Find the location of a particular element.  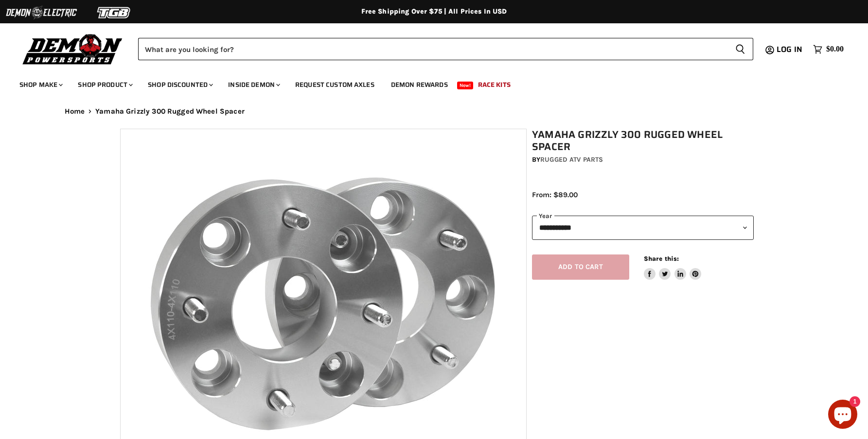

select: year is located at coordinates (643, 227).